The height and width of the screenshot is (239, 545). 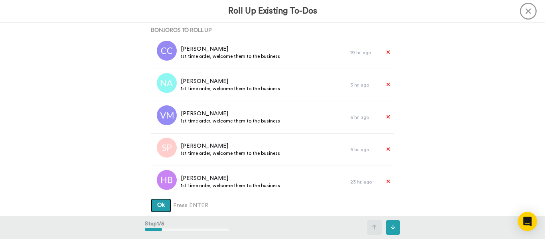 I want to click on img: cc.png, so click(x=167, y=51).